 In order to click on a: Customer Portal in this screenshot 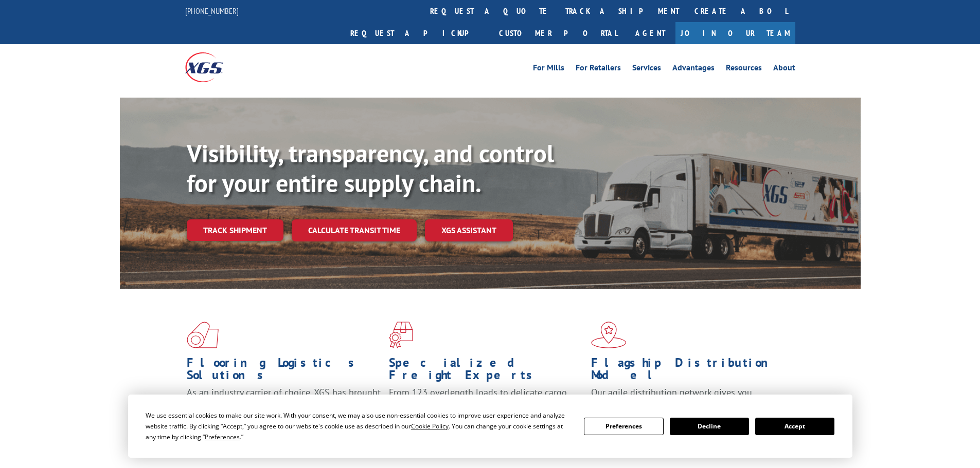, I will do `click(558, 33)`.